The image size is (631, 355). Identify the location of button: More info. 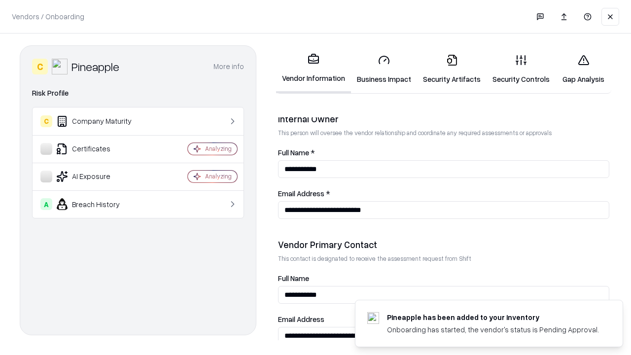
(229, 67).